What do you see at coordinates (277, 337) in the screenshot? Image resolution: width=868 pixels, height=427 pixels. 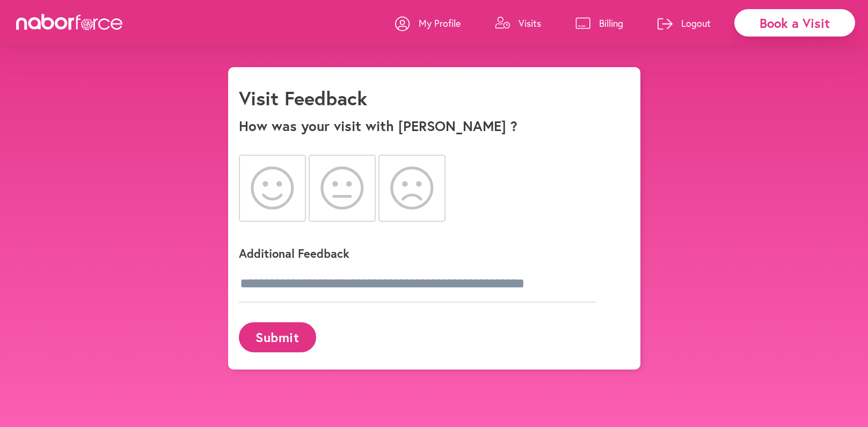 I see `button: Submit` at bounding box center [277, 337].